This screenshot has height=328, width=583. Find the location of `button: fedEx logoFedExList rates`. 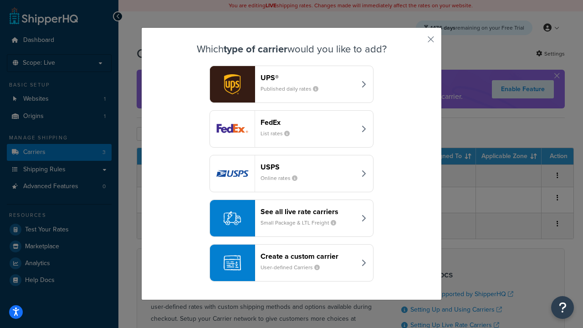

button: fedEx logoFedExList rates is located at coordinates (292, 129).